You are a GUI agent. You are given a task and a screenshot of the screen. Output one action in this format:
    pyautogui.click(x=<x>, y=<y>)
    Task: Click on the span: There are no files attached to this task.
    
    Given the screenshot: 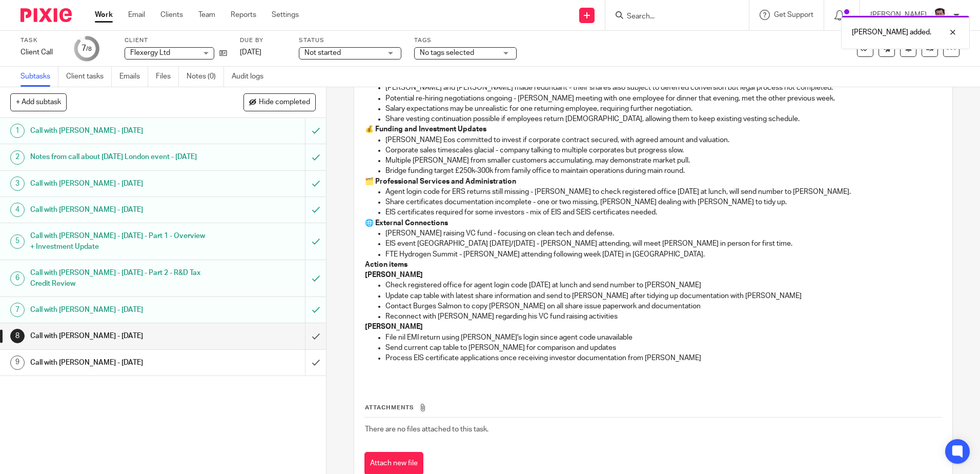 What is the action you would take?
    pyautogui.click(x=426, y=430)
    